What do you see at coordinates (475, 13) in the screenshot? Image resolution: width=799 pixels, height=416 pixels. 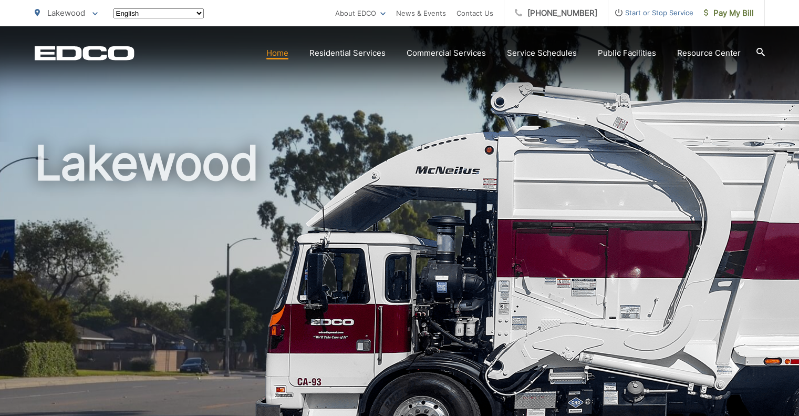 I see `a: Contact Us` at bounding box center [475, 13].